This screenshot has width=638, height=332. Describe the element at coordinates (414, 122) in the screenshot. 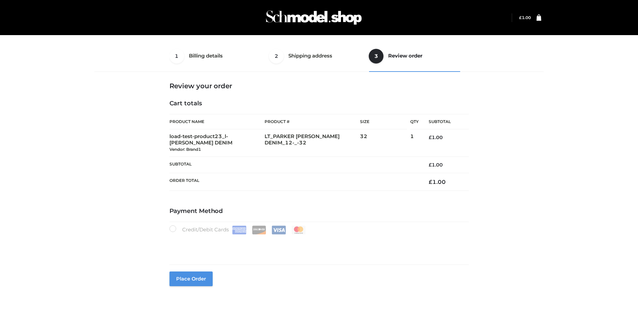

I see `th: Qty` at that location.